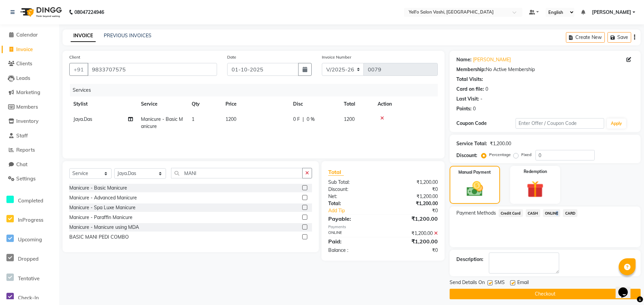 This screenshot has width=644, height=305. I want to click on div: Total Visits:, so click(470, 79).